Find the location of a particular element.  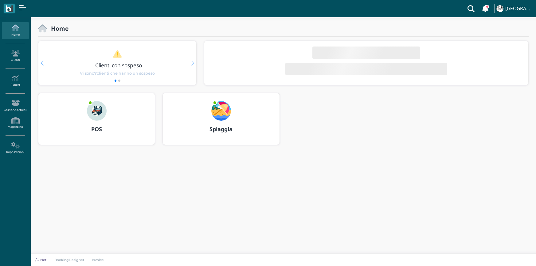

a: Clienti con sospeso Vi sono7clienti che hanno un sospeso is located at coordinates (117, 63).